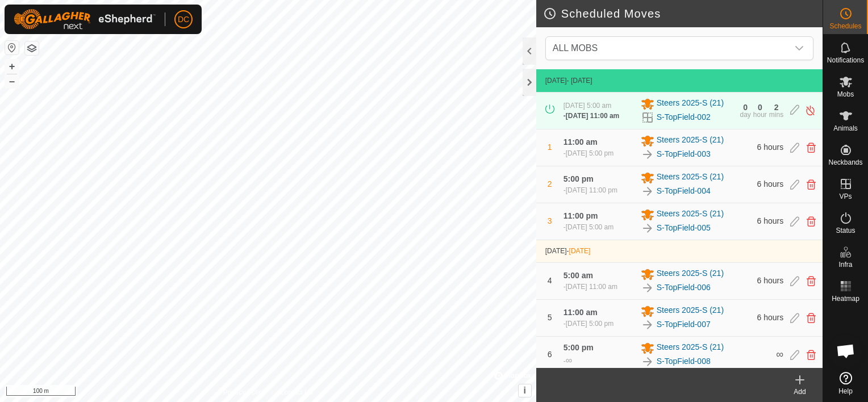 The image size is (868, 402). I want to click on span: 6, so click(550, 355).